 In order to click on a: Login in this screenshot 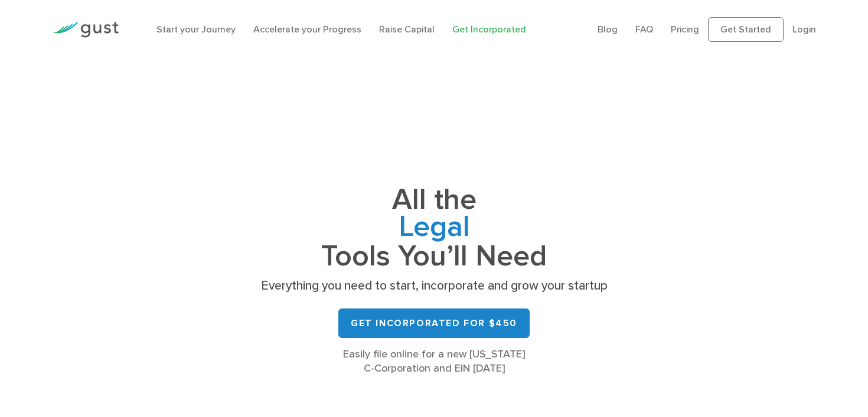, I will do `click(804, 29)`.